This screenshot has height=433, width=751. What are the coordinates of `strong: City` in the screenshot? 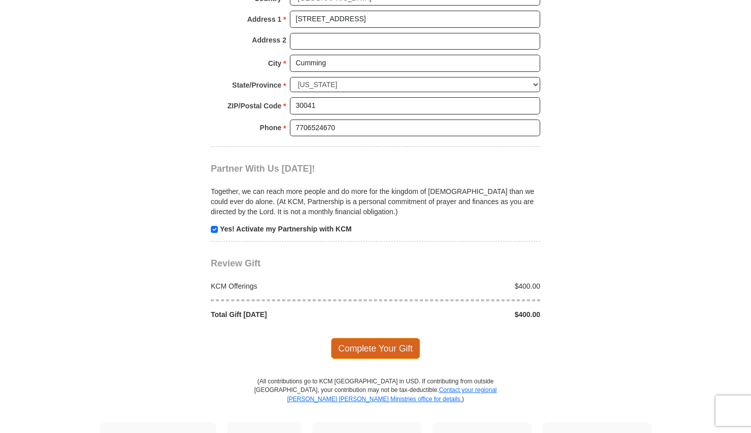 It's located at (275, 63).